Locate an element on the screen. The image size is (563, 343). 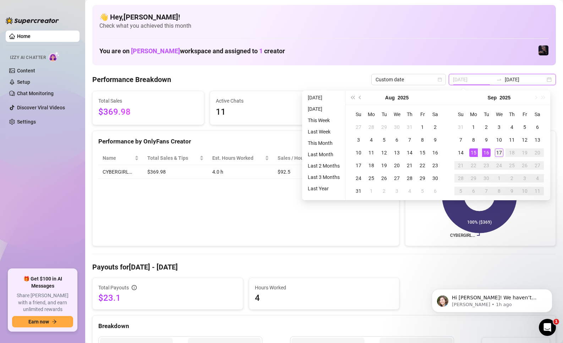
div: 1 is located at coordinates (500, 178).